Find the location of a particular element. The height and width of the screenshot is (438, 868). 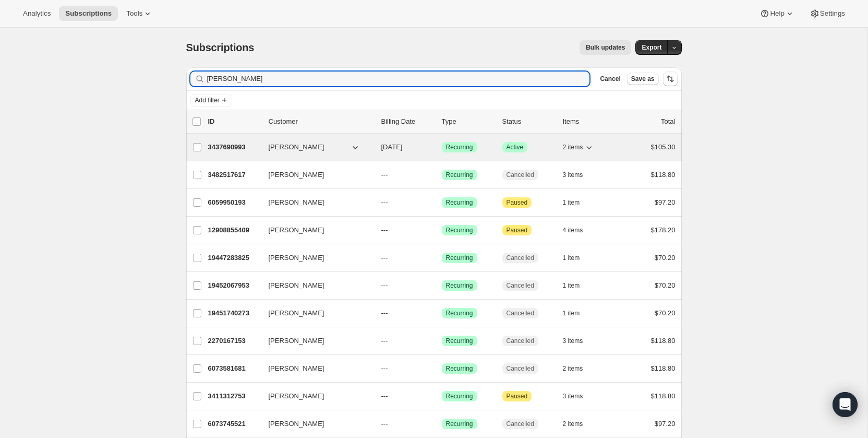

p: 3411312753 is located at coordinates (234, 397).